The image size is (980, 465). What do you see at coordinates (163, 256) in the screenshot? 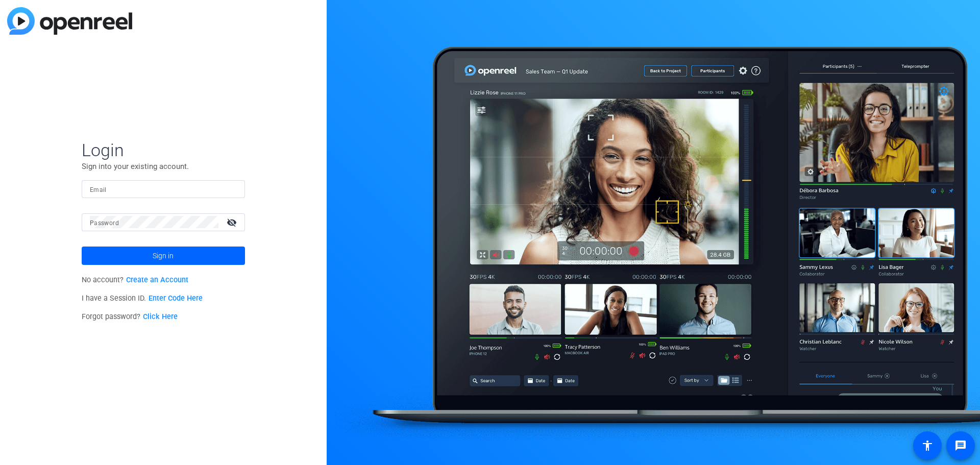
I see `button: Sign in` at bounding box center [163, 256].